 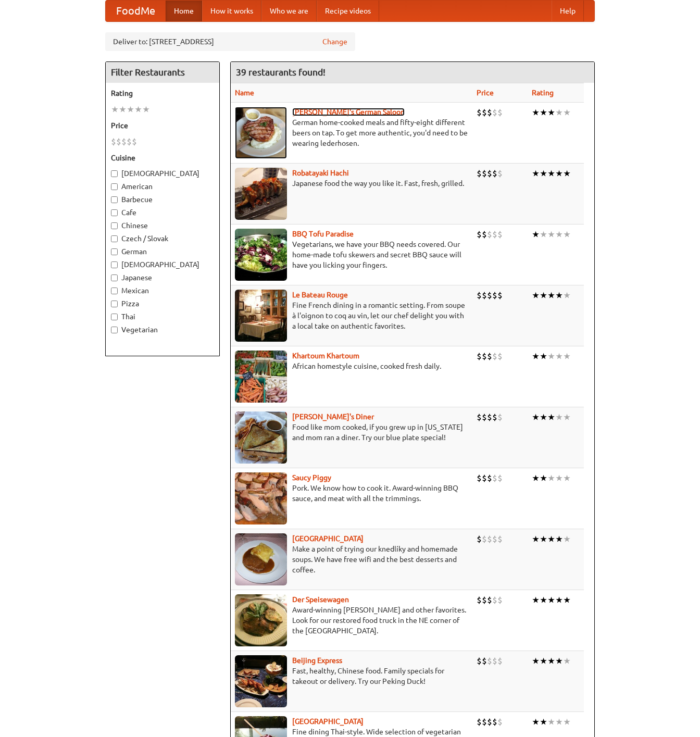 What do you see at coordinates (352, 493) in the screenshot?
I see `p: Pork. We know how to cook it. Award-winning BBQ sauce, and meat with all the trimmings.` at bounding box center [352, 493].